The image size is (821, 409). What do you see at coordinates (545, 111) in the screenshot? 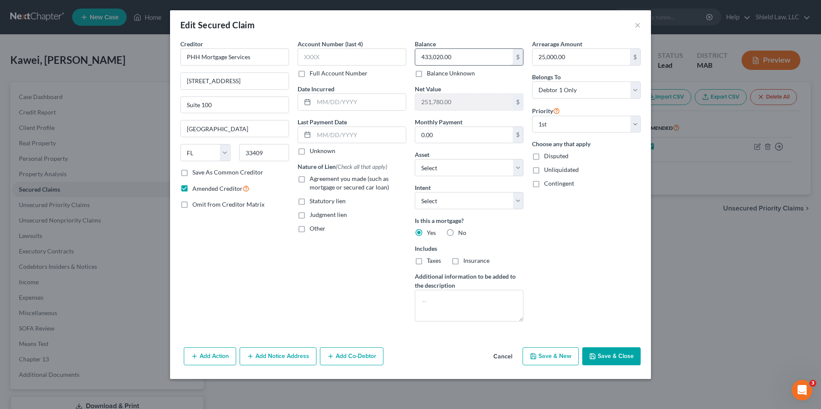
I see `label: Priority` at bounding box center [545, 111].